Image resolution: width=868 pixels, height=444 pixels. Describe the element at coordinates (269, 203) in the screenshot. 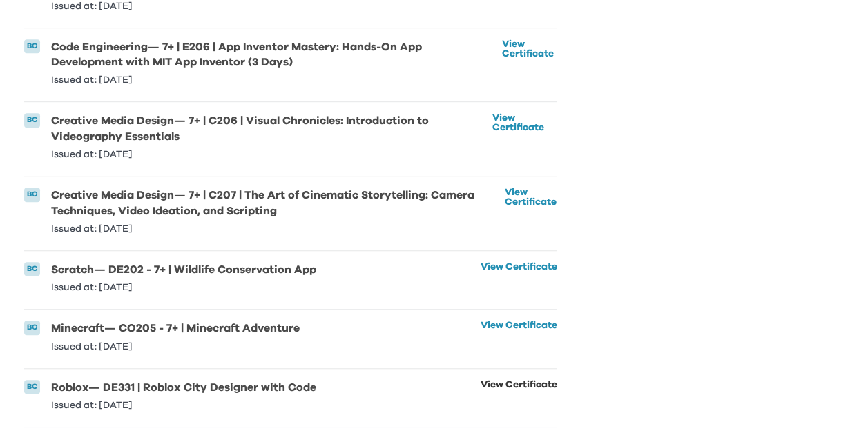

I see `h6: Creative Media Design — 7+ | C207 | The Art of Cinematic Storytelling: Camera Techniques, Video I...` at that location.